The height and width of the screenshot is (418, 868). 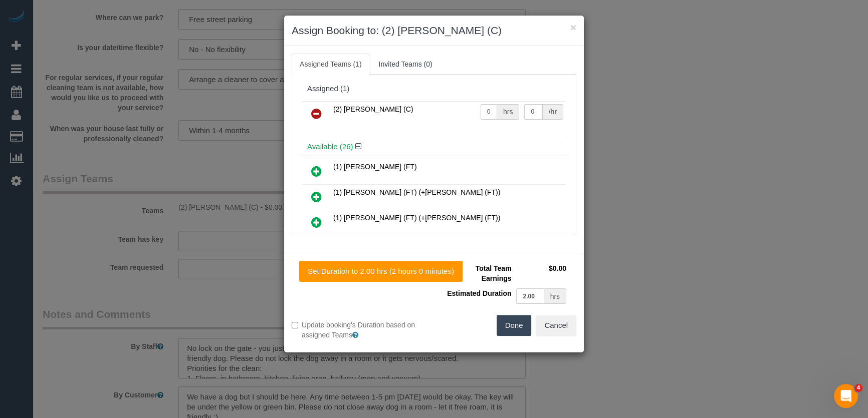 I want to click on button: Set Duration to 2.00 hrs (2 hours 0 minutes), so click(x=381, y=272).